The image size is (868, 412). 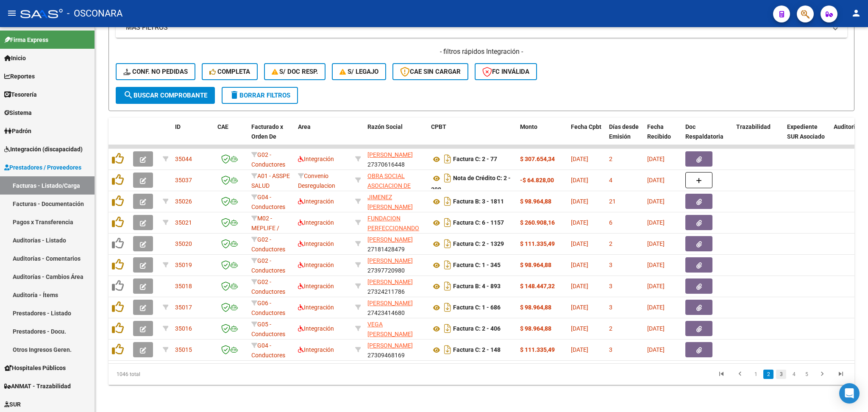 I want to click on datatable-header-cell: CPBT, so click(x=472, y=136).